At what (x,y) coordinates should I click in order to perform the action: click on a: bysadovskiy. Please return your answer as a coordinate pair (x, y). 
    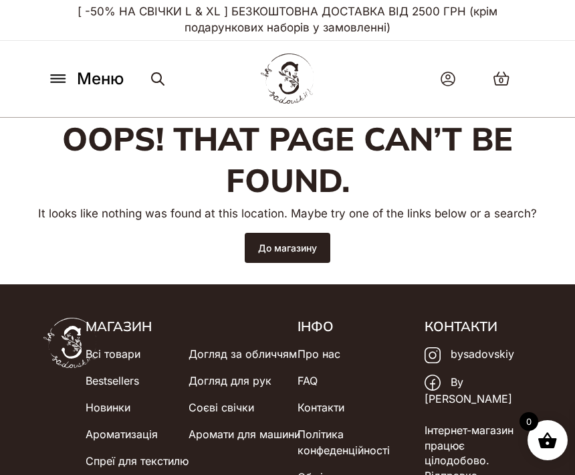
    Looking at the image, I should click on (470, 355).